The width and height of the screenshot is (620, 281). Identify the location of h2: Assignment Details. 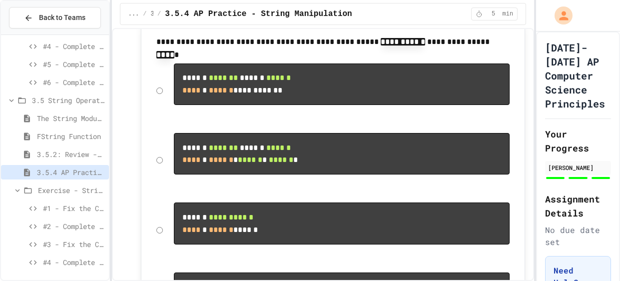
(578, 206).